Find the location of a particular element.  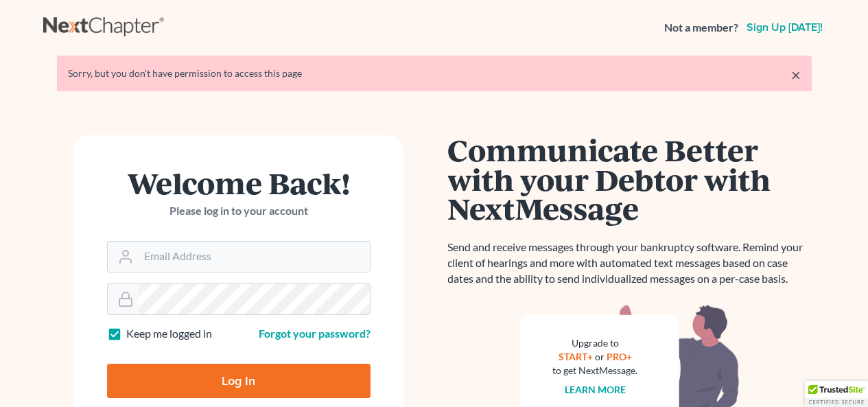

label: Keep me logged in is located at coordinates (169, 334).